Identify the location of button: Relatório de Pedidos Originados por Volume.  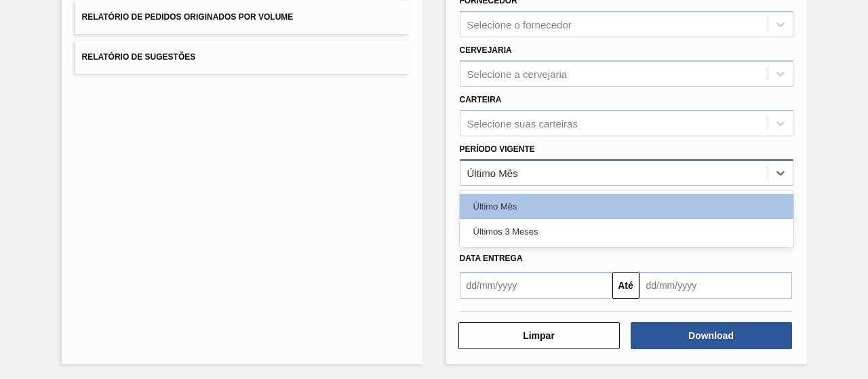
(242, 17).